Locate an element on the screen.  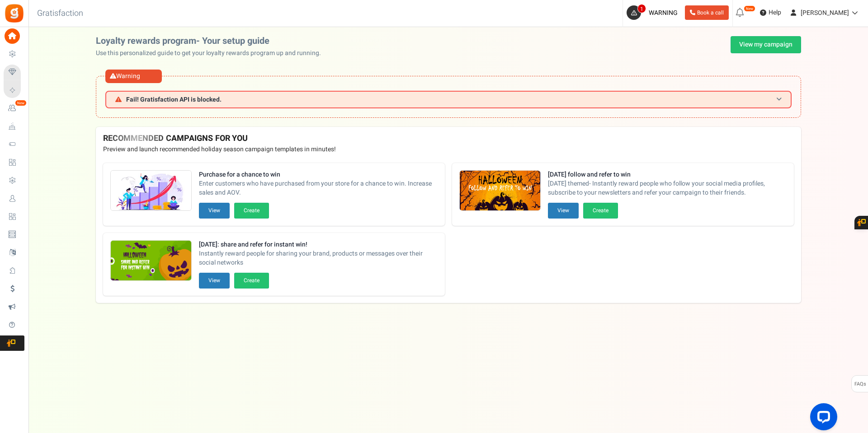
span: 1 is located at coordinates (642, 8).